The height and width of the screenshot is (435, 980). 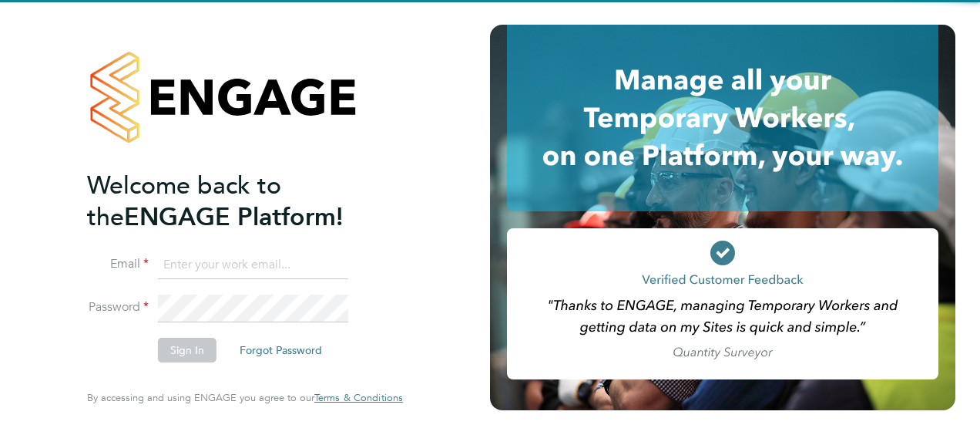 What do you see at coordinates (187, 350) in the screenshot?
I see `button: Sign In` at bounding box center [187, 350].